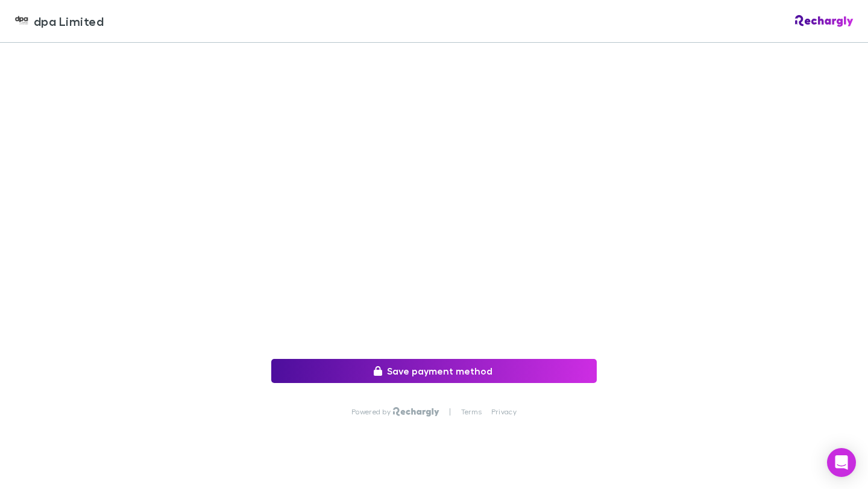 Image resolution: width=868 pixels, height=489 pixels. What do you see at coordinates (69, 21) in the screenshot?
I see `span: dpa Limited` at bounding box center [69, 21].